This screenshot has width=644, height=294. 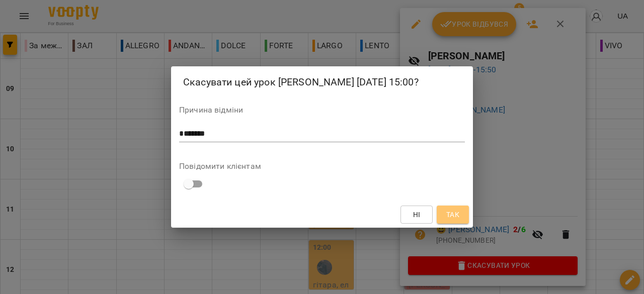 I want to click on label: Повідомити клієнтам, so click(x=322, y=167).